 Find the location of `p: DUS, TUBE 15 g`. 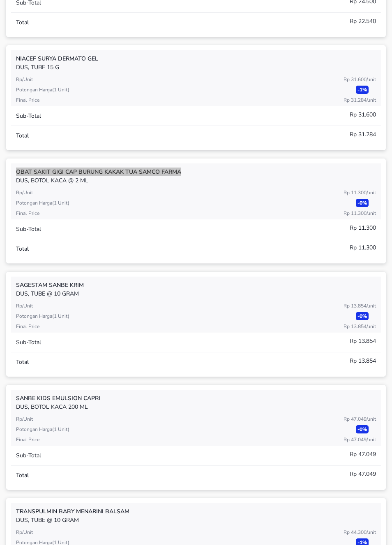

p: DUS, TUBE 15 g is located at coordinates (196, 67).